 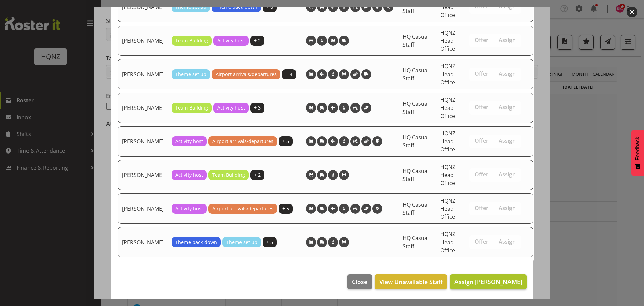 What do you see at coordinates (258, 107) in the screenshot?
I see `span: + 3` at bounding box center [258, 107].